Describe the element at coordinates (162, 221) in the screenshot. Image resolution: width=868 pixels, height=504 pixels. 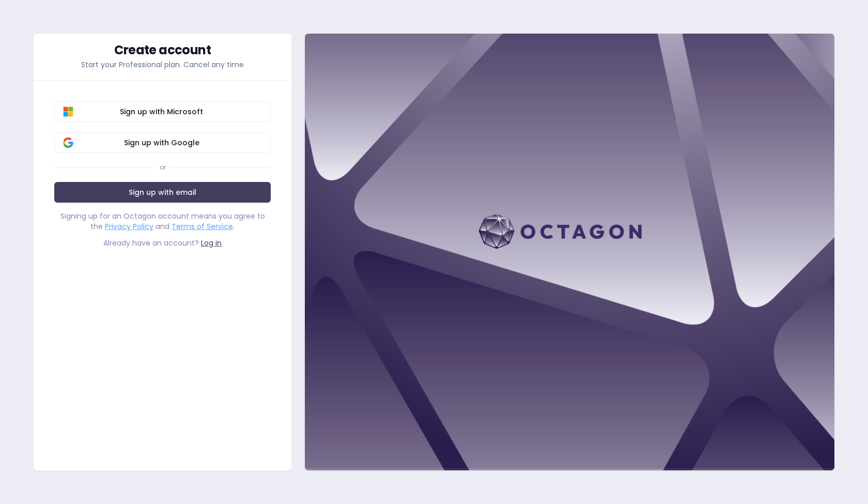
I see `div: Signing up for an Octagon account means you agree to the and .` at that location.